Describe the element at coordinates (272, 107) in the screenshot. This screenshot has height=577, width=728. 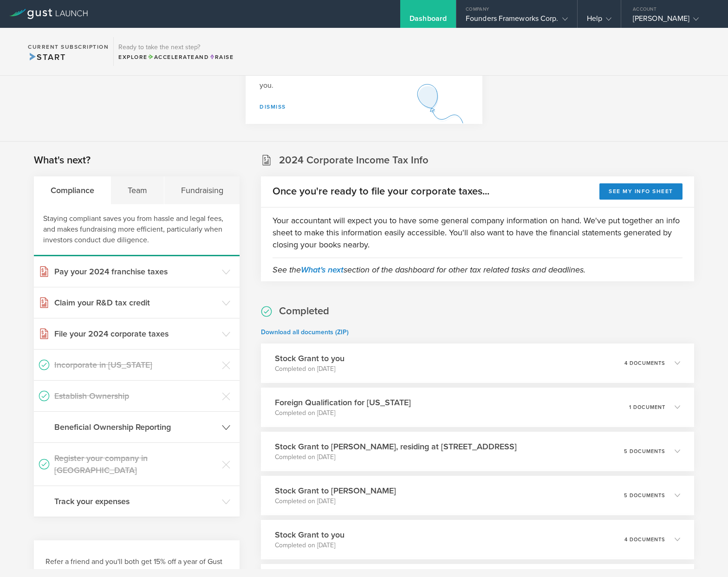
I see `a: Dismiss` at that location.